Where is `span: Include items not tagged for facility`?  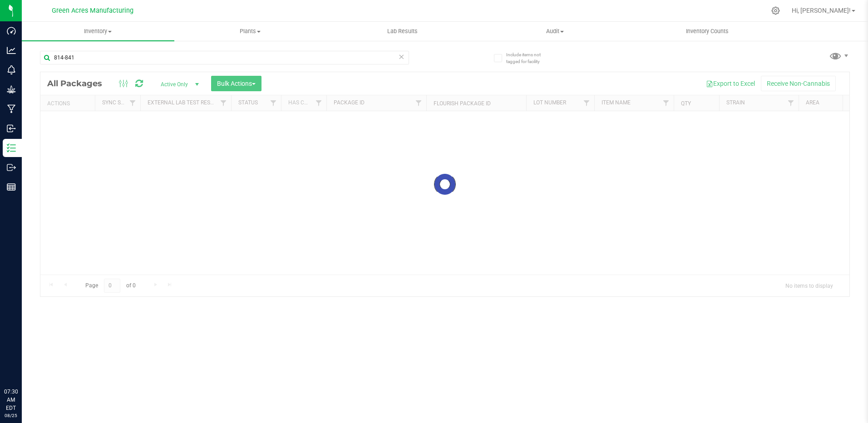 span: Include items not tagged for facility is located at coordinates (529, 58).